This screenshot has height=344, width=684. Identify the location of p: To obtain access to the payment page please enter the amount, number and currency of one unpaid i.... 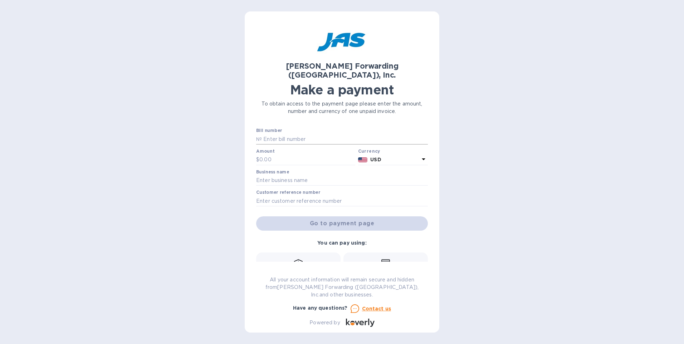
(342, 108).